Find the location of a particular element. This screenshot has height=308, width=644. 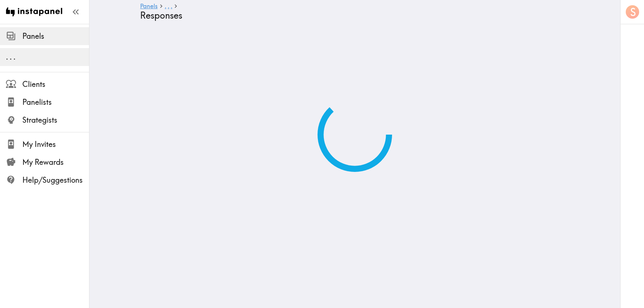

span: Strategists is located at coordinates (56, 120).